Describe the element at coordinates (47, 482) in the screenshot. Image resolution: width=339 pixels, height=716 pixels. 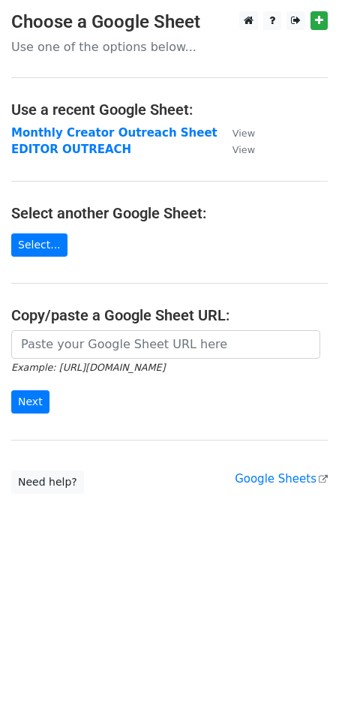
I see `a: Need help?` at that location.